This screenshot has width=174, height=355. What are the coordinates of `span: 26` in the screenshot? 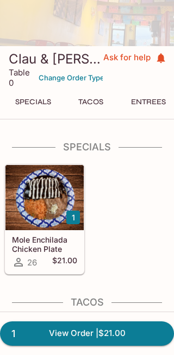 It's located at (32, 262).